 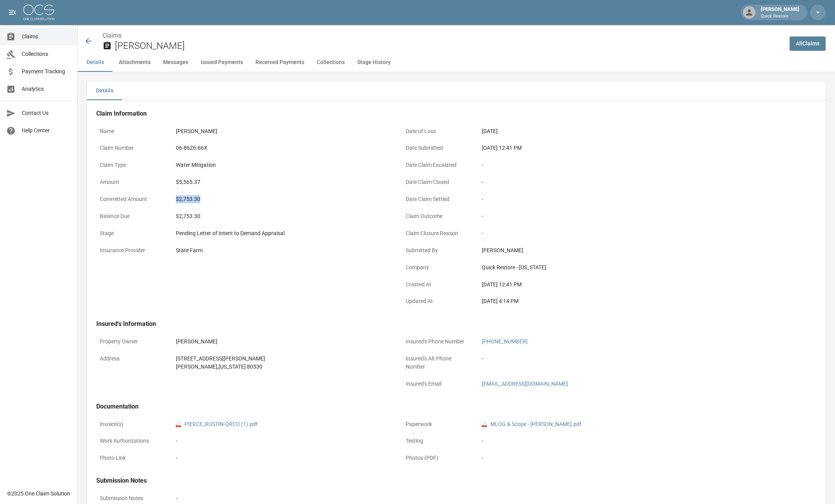 What do you see at coordinates (131, 250) in the screenshot?
I see `p: Insurance Provider` at bounding box center [131, 250].